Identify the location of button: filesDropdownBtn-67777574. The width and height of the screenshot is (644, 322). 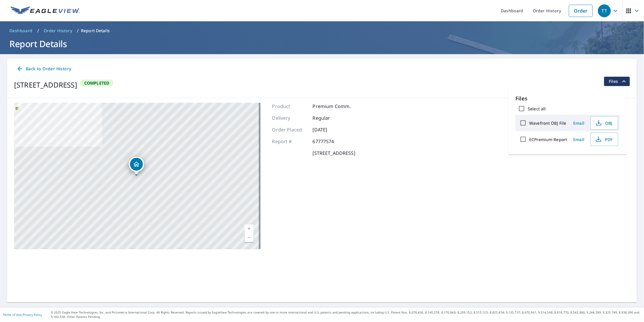
(617, 82).